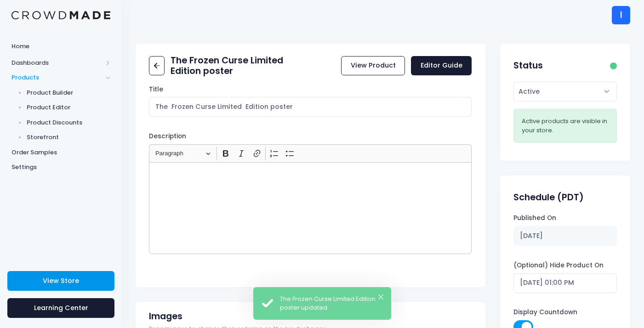  Describe the element at coordinates (68, 123) in the screenshot. I see `span: Product Discounts` at that location.